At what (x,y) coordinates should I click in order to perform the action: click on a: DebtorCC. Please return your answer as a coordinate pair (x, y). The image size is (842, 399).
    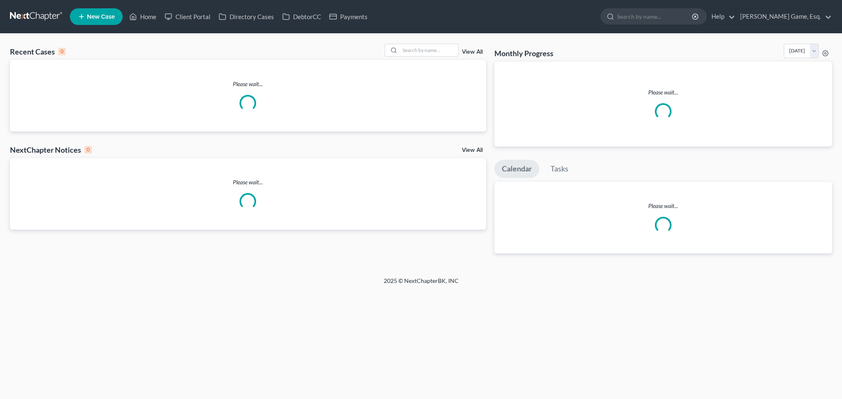
    Looking at the image, I should click on (302, 17).